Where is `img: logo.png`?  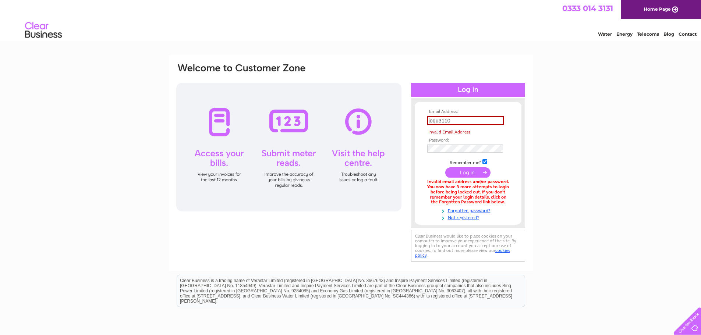 img: logo.png is located at coordinates (43, 30).